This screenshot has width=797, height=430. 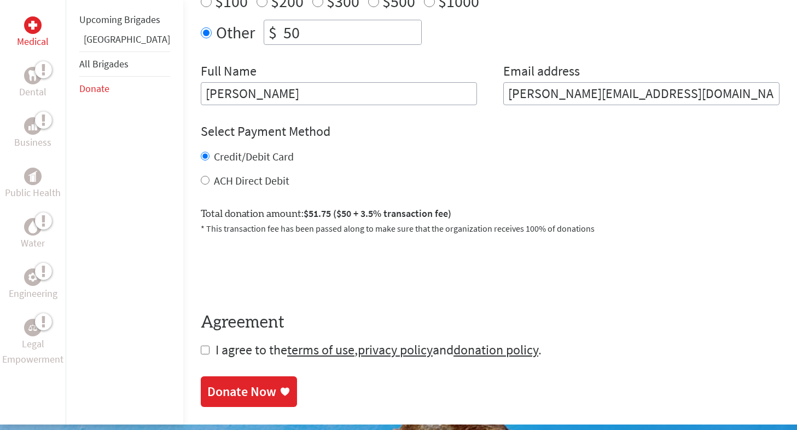 I want to click on label: Other, so click(x=235, y=32).